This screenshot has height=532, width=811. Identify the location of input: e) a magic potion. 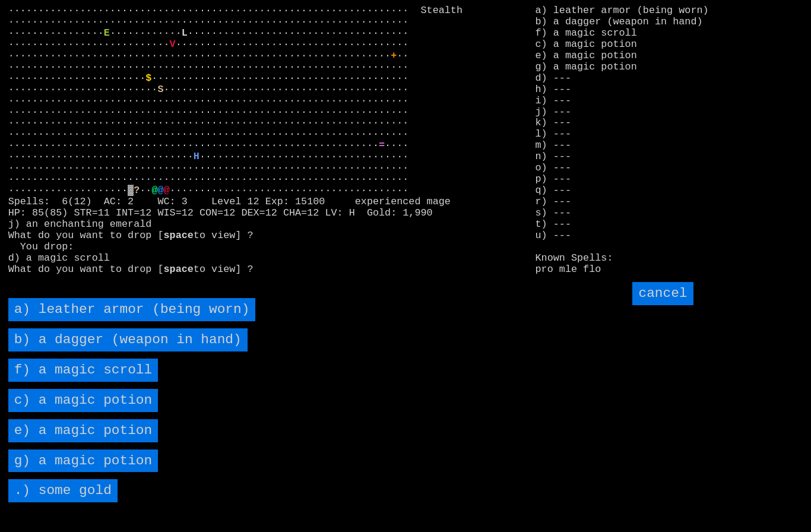
(83, 431).